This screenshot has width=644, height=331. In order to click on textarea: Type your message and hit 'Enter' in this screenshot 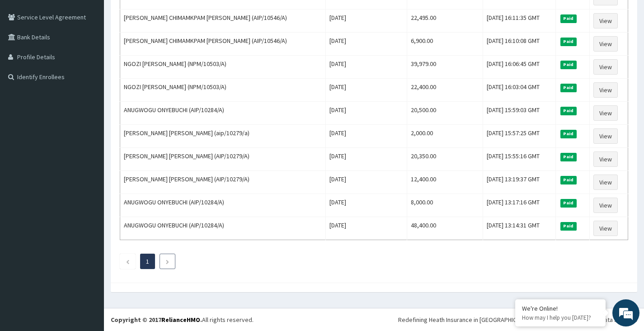, I will do `click(88, 244)`.